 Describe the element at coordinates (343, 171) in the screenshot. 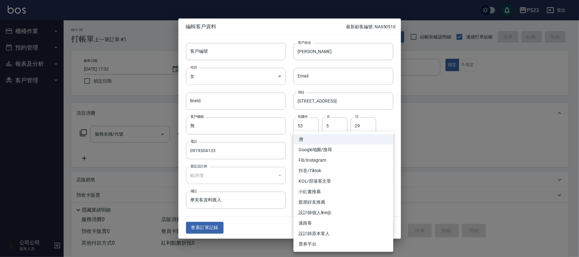

I see `li: 抖音/Tiktok` at that location.